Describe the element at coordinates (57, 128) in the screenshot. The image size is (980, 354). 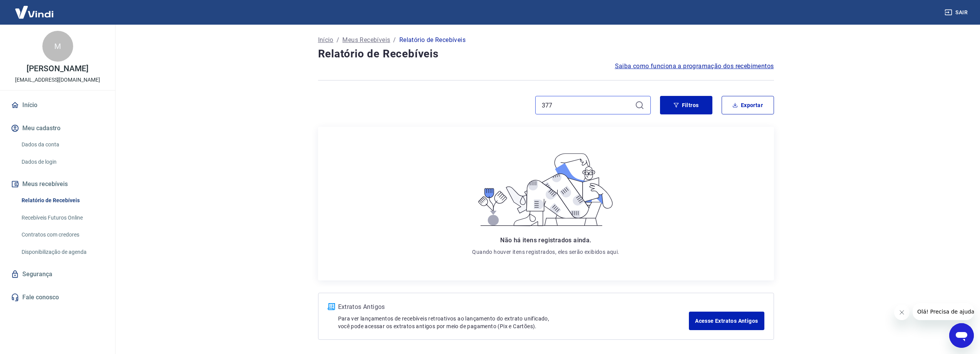
I see `button: Meu cadastro` at that location.